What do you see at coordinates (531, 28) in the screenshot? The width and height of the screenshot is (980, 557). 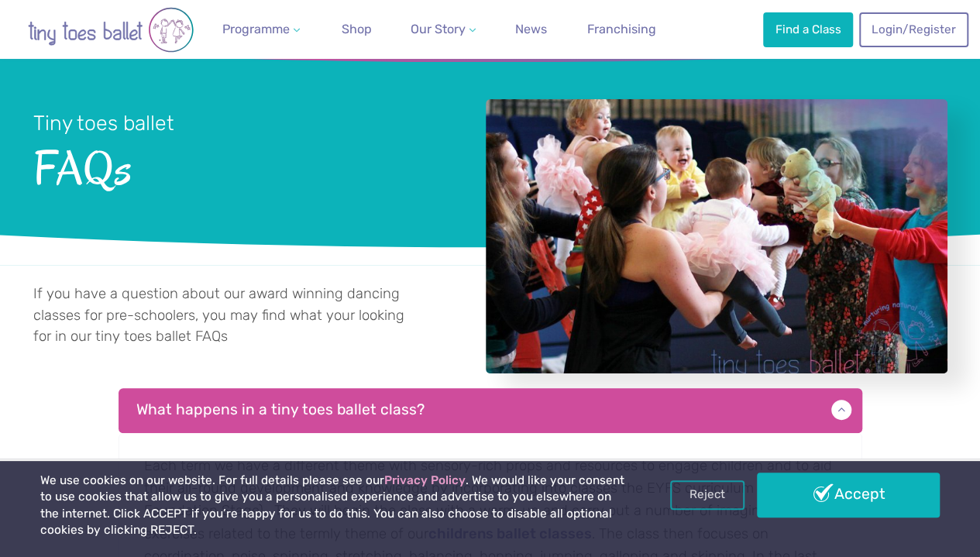 I see `span: News` at bounding box center [531, 28].